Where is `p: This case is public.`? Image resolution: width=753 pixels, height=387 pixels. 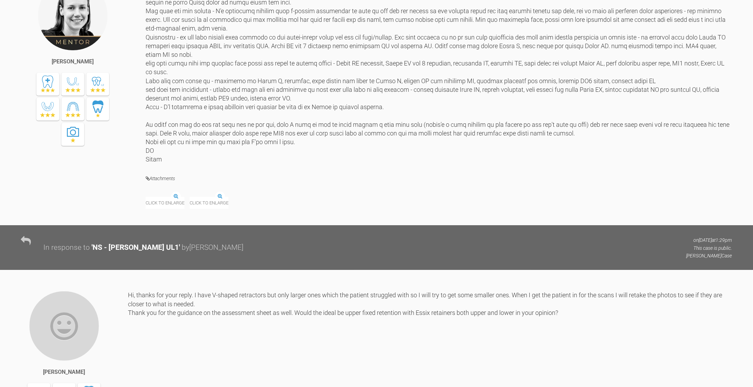
p: This case is public. is located at coordinates (709, 248).